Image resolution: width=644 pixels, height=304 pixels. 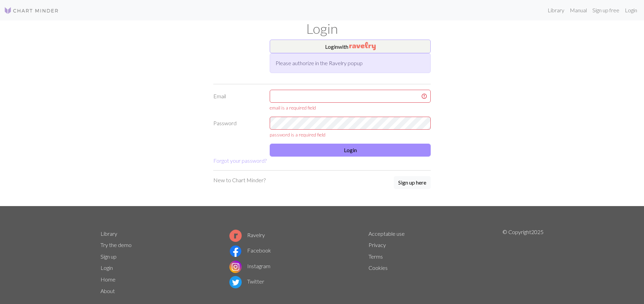 What do you see at coordinates (108, 256) in the screenshot?
I see `a: Sign up` at bounding box center [108, 256].